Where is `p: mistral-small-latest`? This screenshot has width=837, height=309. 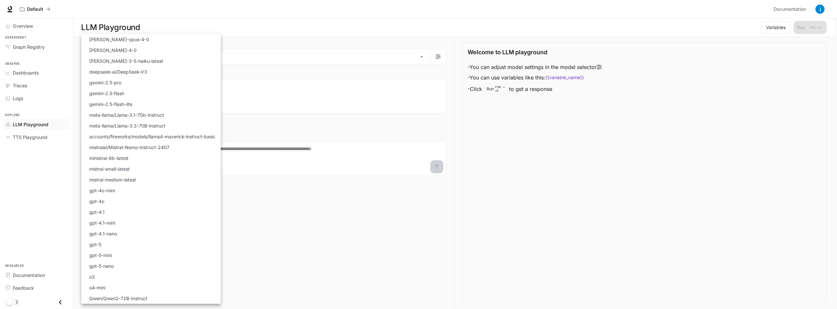
p: mistral-small-latest is located at coordinates (110, 169).